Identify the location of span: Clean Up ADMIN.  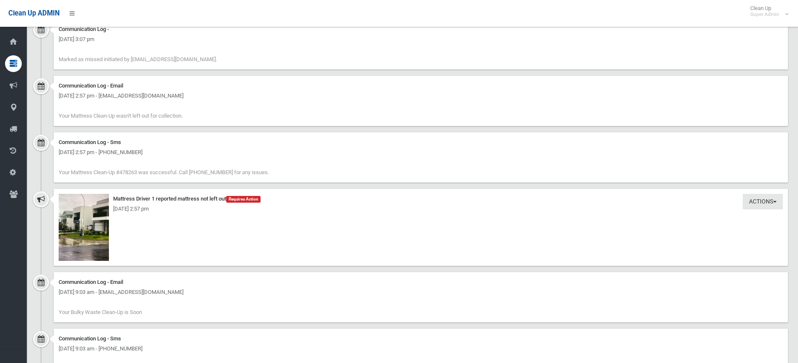
(34, 13).